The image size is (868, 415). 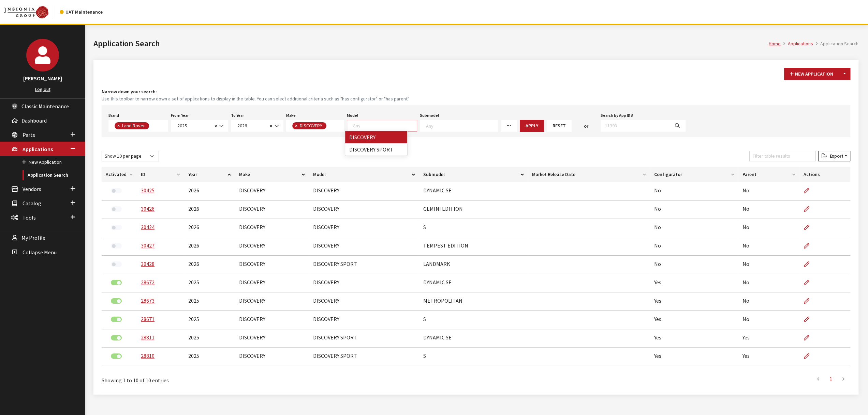 What do you see at coordinates (836, 44) in the screenshot?
I see `li: Application Search` at bounding box center [836, 44].